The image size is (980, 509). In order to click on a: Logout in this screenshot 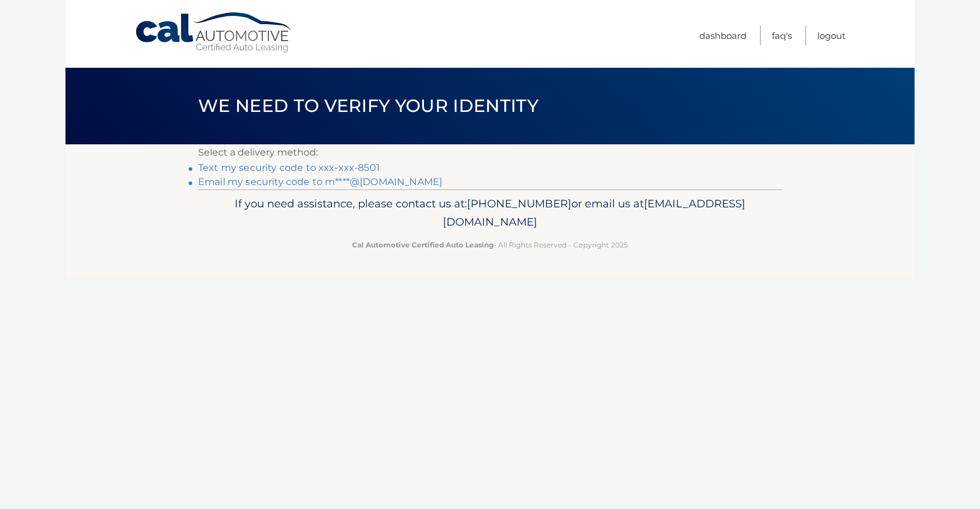, I will do `click(831, 35)`.